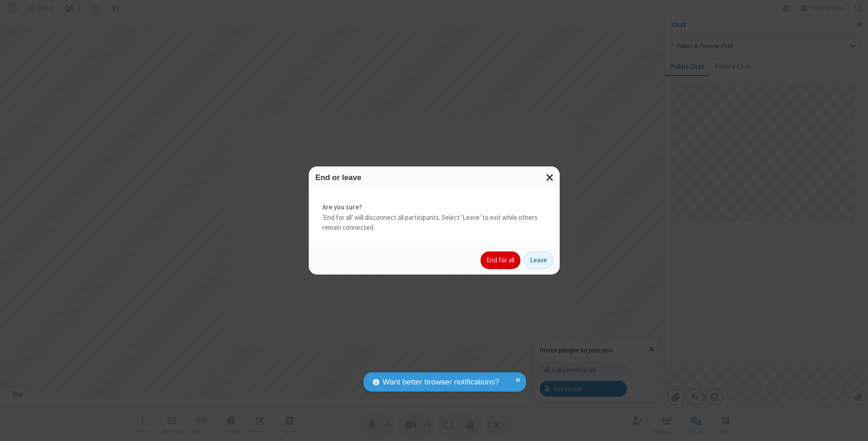 The height and width of the screenshot is (441, 868). I want to click on h3: End or leave, so click(434, 177).